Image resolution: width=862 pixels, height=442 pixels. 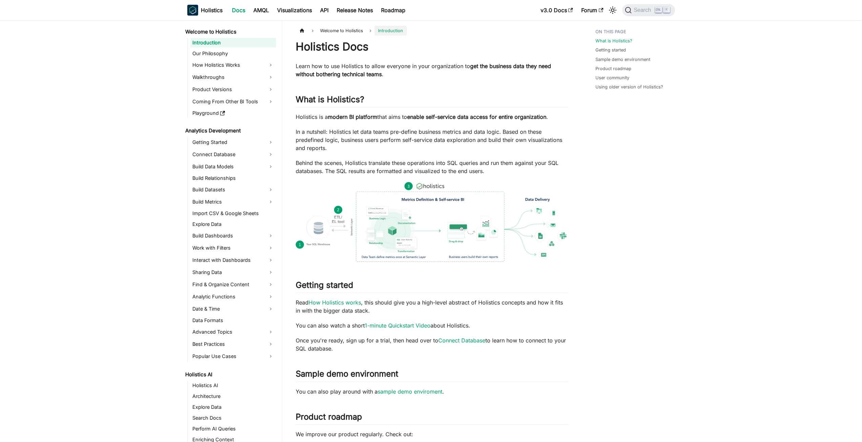 What do you see at coordinates (261, 10) in the screenshot?
I see `a: AMQL` at bounding box center [261, 10].